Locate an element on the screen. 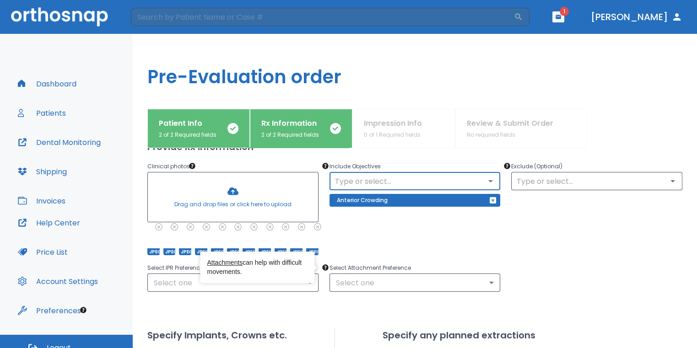 The height and width of the screenshot is (348, 697). img: Orthosnap is located at coordinates (59, 16).